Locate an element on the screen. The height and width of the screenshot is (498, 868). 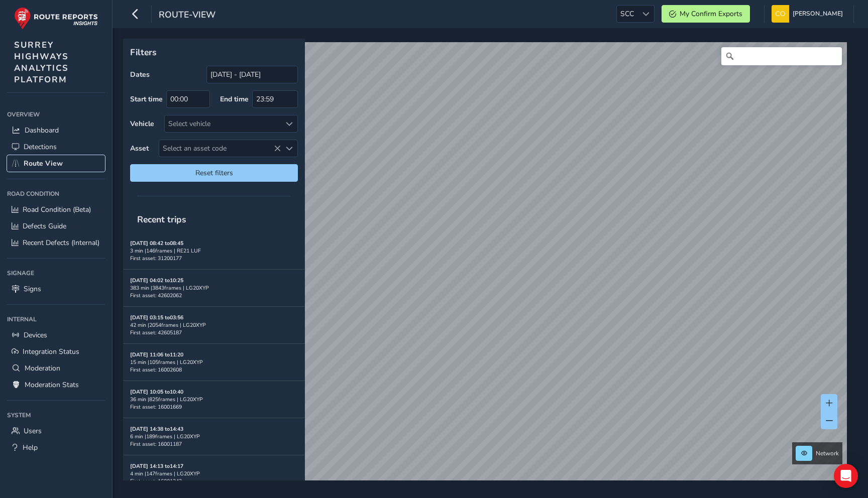
span: My Confirm Exports is located at coordinates (711, 14).